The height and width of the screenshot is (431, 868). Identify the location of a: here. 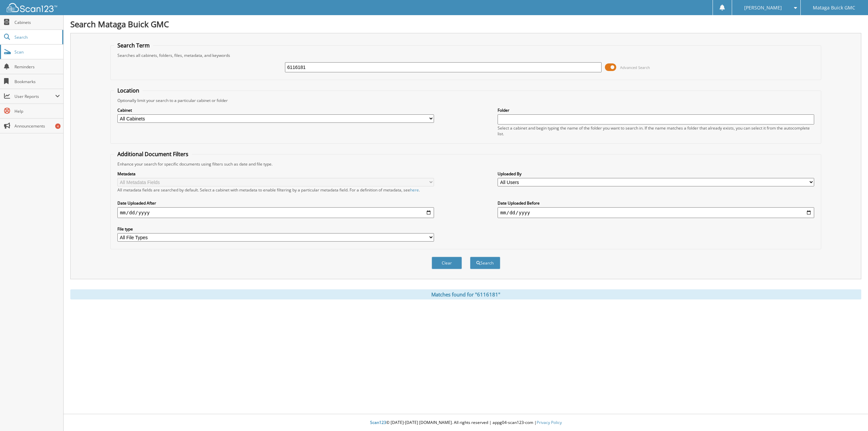
(415, 190).